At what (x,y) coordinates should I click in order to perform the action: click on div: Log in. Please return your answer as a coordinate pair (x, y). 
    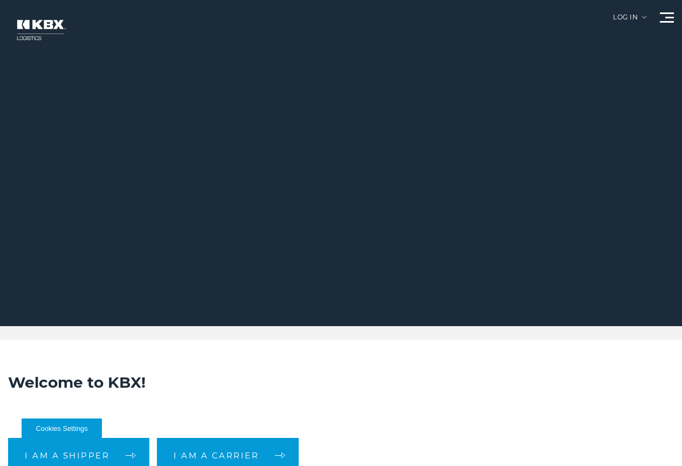
    Looking at the image, I should click on (630, 21).